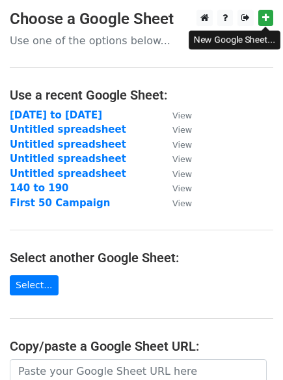 This screenshot has height=380, width=283. I want to click on h4: Copy/paste a Google Sheet URL:, so click(141, 346).